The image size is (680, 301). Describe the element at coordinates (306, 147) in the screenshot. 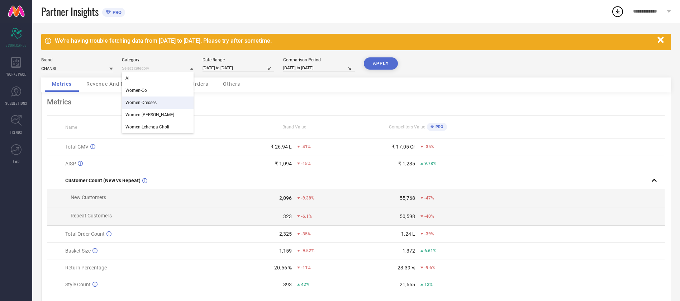

I see `span: -41%` at that location.